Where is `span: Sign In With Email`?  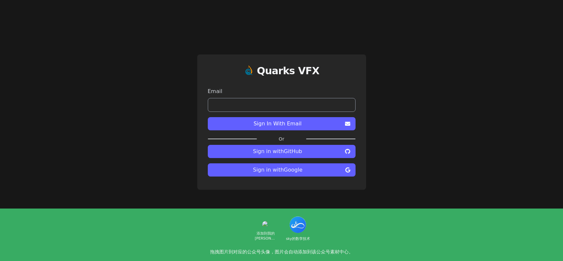 span: Sign In With Email is located at coordinates (278, 124).